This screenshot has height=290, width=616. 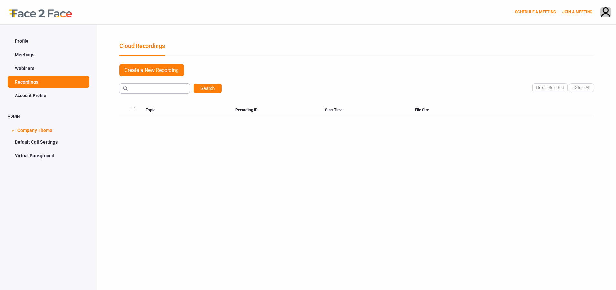 What do you see at coordinates (48, 142) in the screenshot?
I see `a: Default Call Settings` at bounding box center [48, 142].